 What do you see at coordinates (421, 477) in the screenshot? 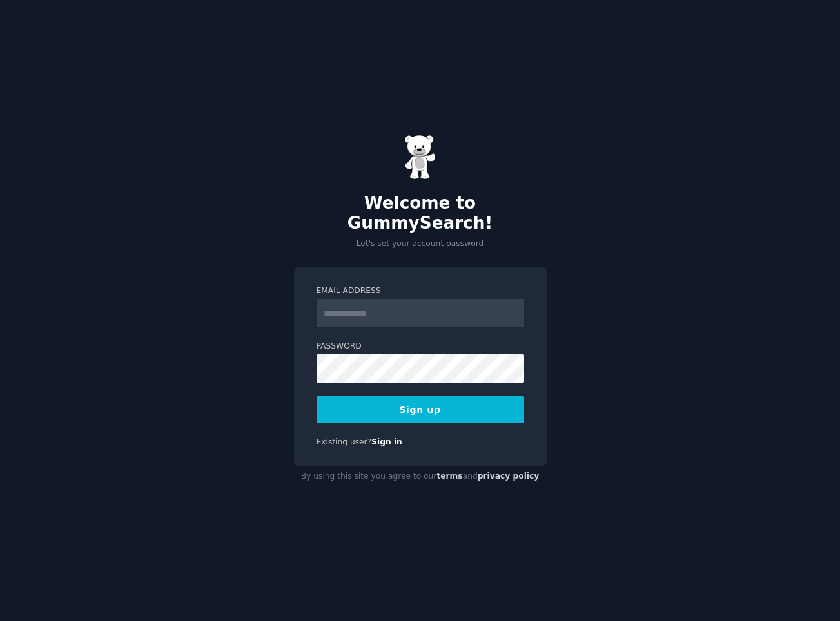
I see `div: By using this site you agree to our and` at bounding box center [421, 477].